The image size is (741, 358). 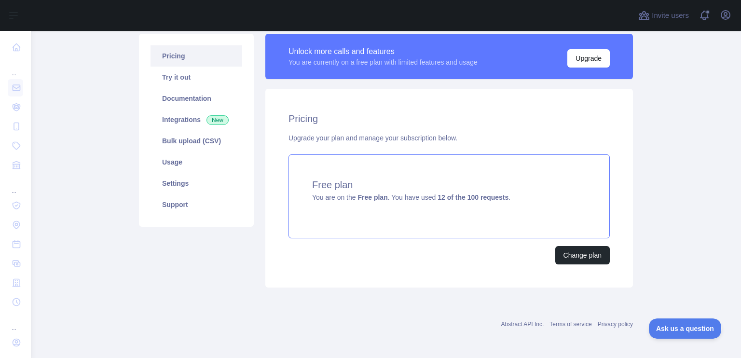 I want to click on h4: Free plan, so click(x=449, y=185).